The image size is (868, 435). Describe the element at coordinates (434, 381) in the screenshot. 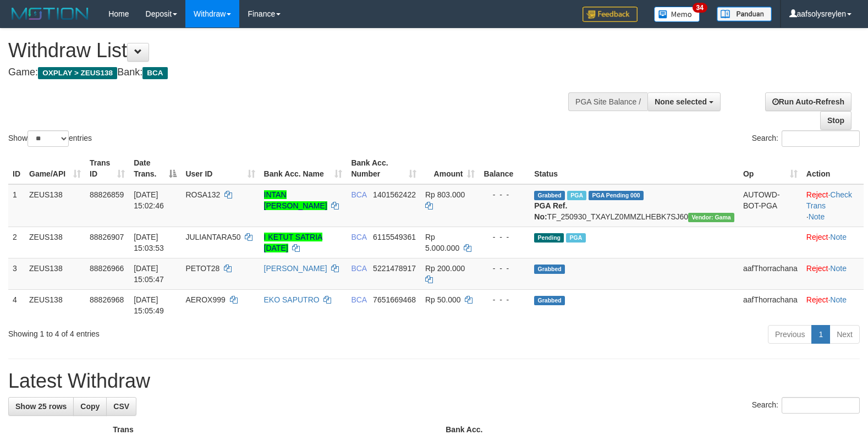

I see `h1: Latest Withdraw` at that location.